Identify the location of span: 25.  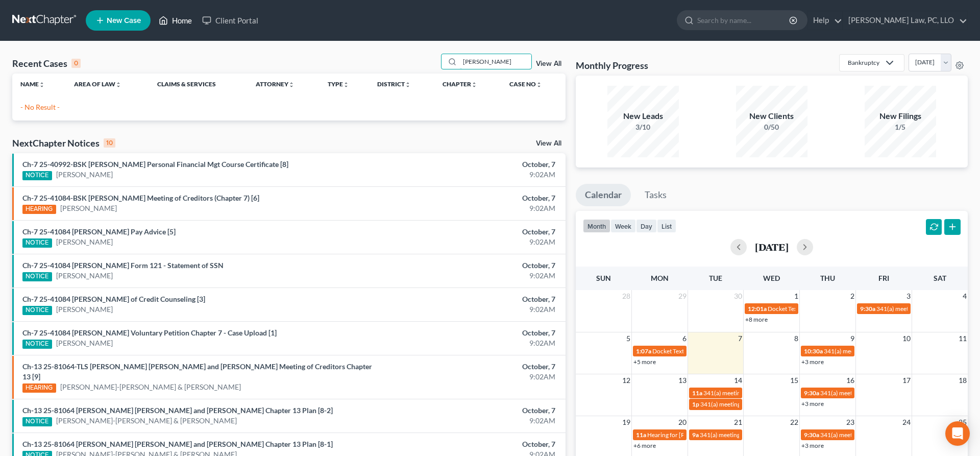
(963, 422).